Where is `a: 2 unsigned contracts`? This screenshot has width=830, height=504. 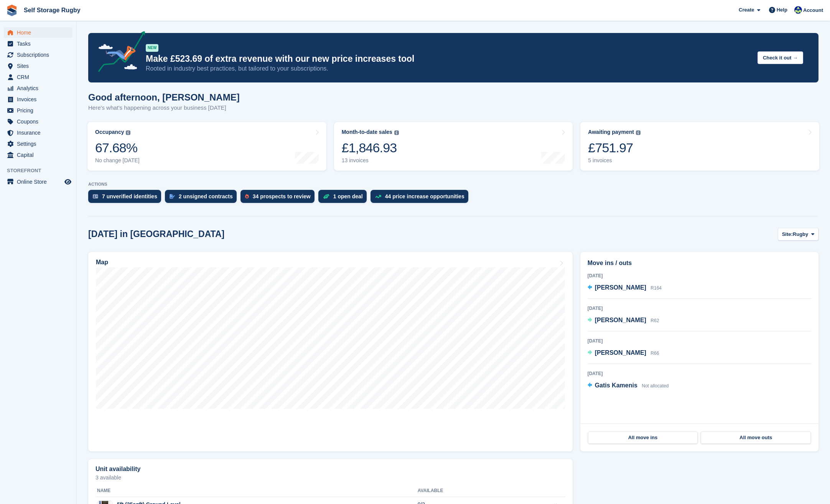 a: 2 unsigned contracts is located at coordinates (202, 199).